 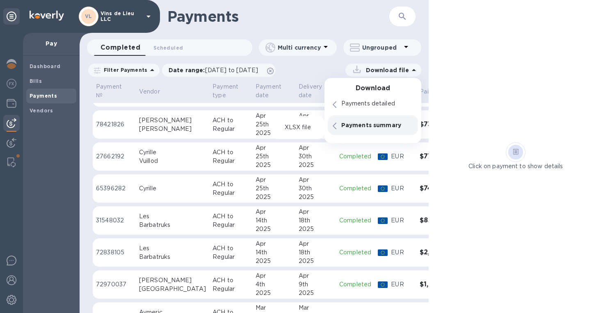 What do you see at coordinates (109, 91) in the screenshot?
I see `p: Payment №` at bounding box center [109, 91].